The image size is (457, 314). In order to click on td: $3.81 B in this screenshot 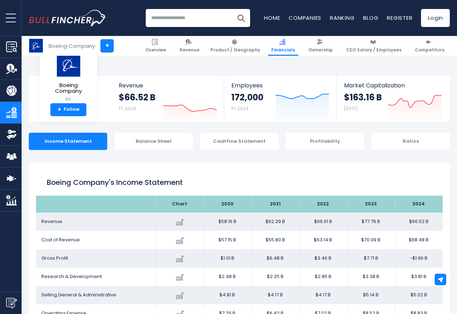, I will do `click(419, 277)`.